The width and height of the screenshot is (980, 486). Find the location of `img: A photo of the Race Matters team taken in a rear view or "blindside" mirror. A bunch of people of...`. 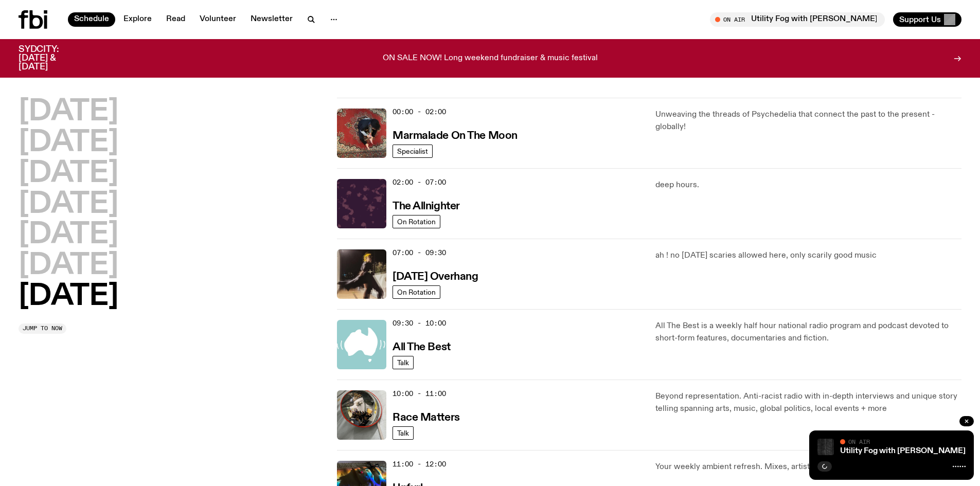

img: A photo of the Race Matters team taken in a rear view or "blindside" mirror. A bunch of people of... is located at coordinates (362, 415).